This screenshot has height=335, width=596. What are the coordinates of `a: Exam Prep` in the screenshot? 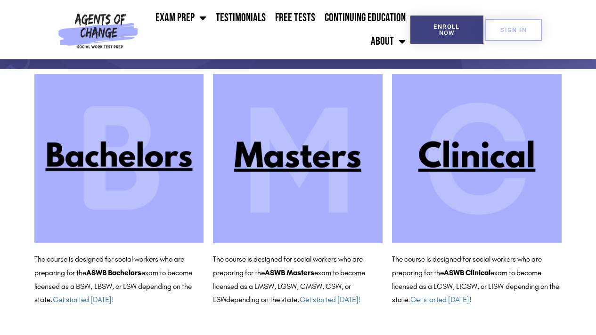 It's located at (181, 18).